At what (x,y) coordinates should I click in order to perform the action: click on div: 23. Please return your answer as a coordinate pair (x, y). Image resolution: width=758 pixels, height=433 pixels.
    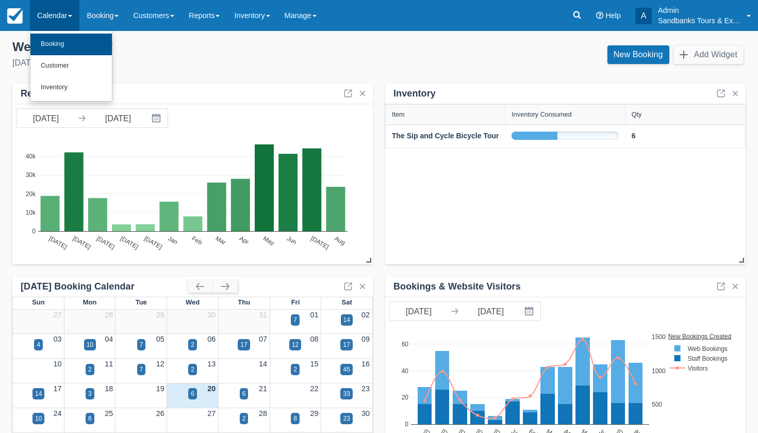
    Looking at the image, I should click on (346, 418).